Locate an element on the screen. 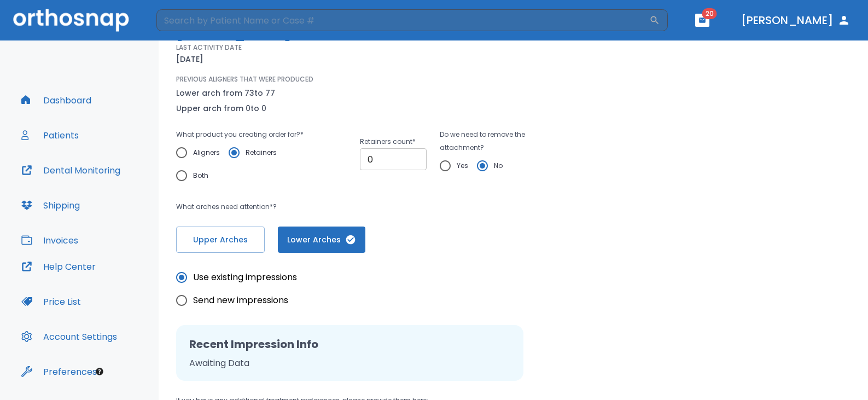 This screenshot has height=400, width=868. img: Orthosnap is located at coordinates (71, 20).